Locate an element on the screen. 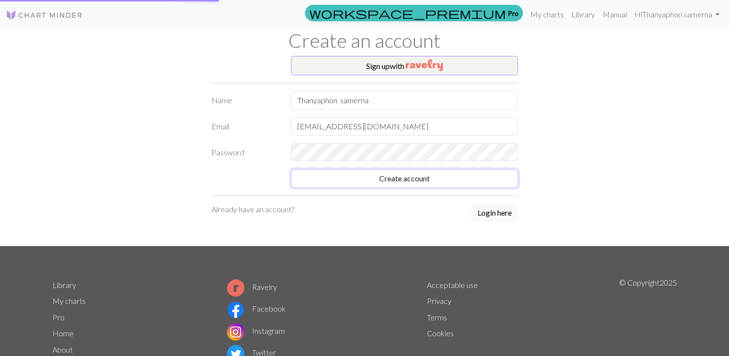  img: Ravelry is located at coordinates (424, 65).